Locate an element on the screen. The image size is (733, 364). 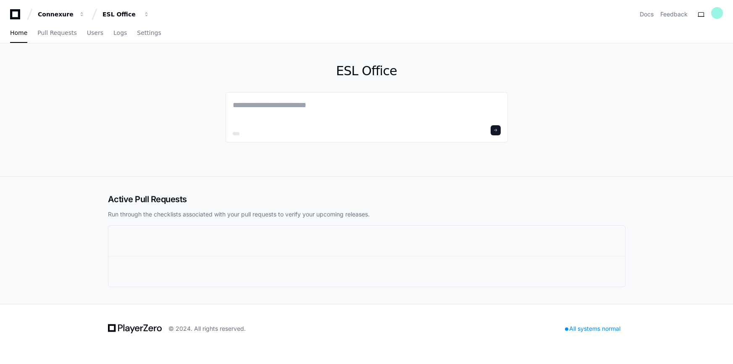
a: Docs is located at coordinates (647, 14).